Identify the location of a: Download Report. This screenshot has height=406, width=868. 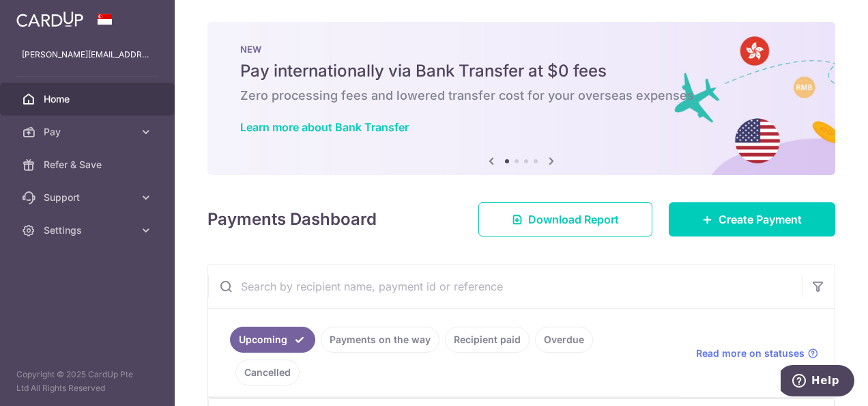
(565, 220).